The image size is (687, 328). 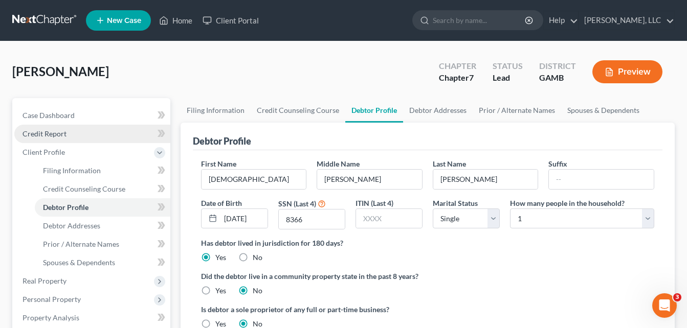 What do you see at coordinates (677, 298) in the screenshot?
I see `span: 3` at bounding box center [677, 298].